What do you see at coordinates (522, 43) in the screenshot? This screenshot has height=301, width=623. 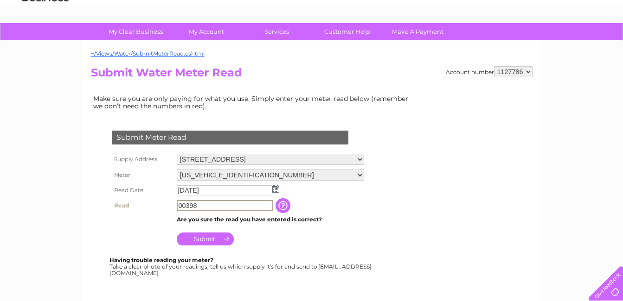 I see `a: Telecoms` at bounding box center [522, 43].